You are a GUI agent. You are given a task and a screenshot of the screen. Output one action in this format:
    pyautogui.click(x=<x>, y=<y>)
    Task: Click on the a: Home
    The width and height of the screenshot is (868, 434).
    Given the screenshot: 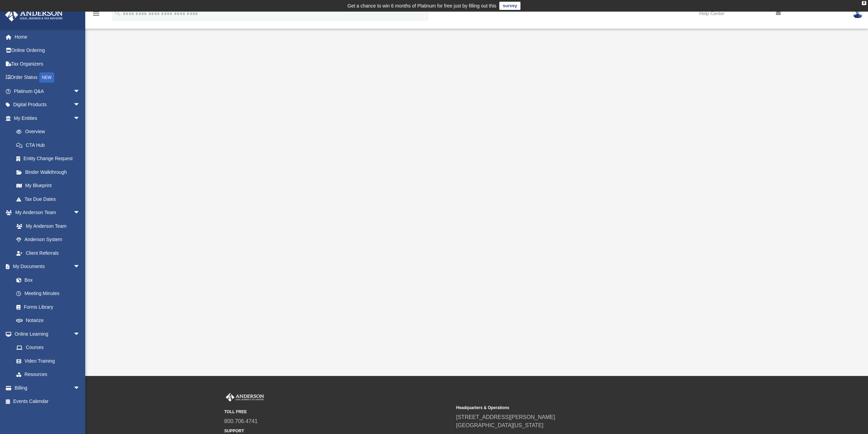 What is the action you would take?
    pyautogui.click(x=47, y=37)
    